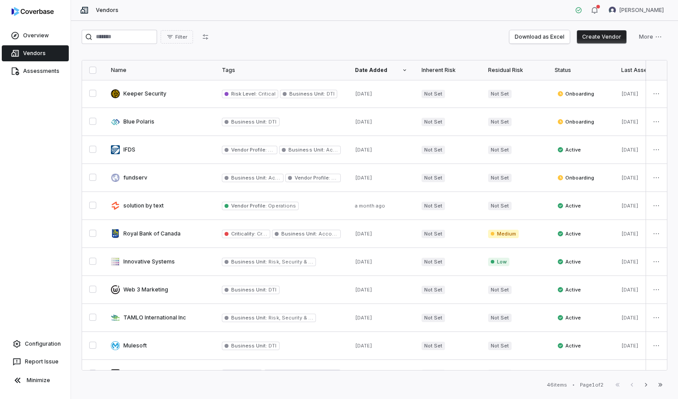 The height and width of the screenshot is (399, 678). Describe the element at coordinates (370, 206) in the screenshot. I see `span: a month ago` at that location.